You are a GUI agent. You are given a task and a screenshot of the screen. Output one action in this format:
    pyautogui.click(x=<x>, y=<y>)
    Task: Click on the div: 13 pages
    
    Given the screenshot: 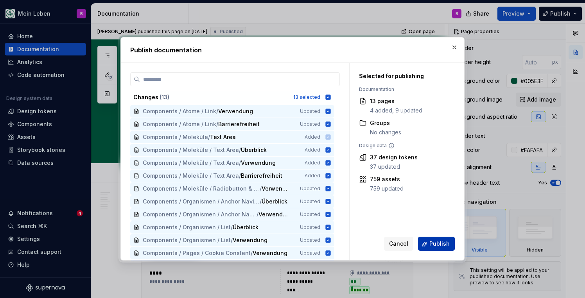 What is the action you would take?
    pyautogui.click(x=396, y=101)
    